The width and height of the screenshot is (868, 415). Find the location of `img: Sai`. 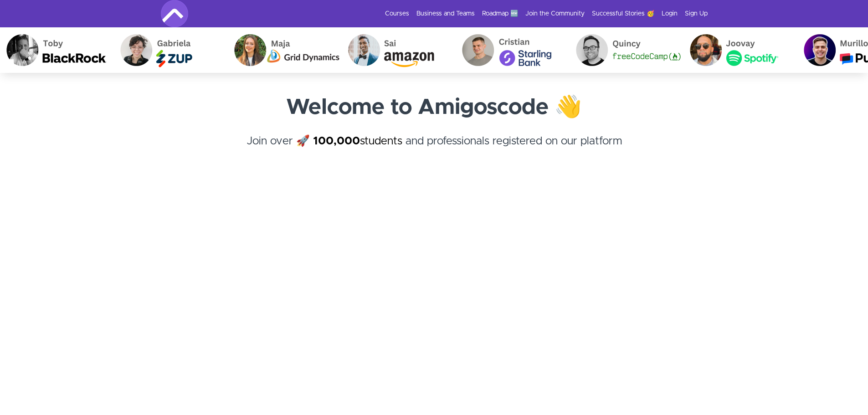

img: Sai is located at coordinates (397, 50).